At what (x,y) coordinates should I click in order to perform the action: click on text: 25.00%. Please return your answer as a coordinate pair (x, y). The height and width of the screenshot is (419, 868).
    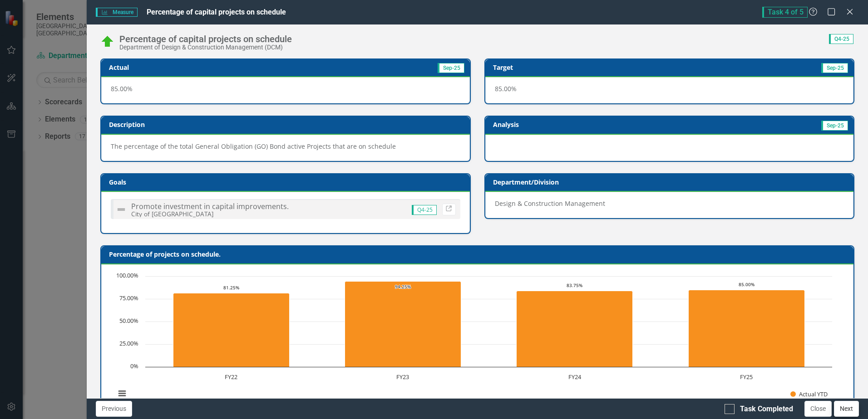
    Looking at the image, I should click on (129, 344).